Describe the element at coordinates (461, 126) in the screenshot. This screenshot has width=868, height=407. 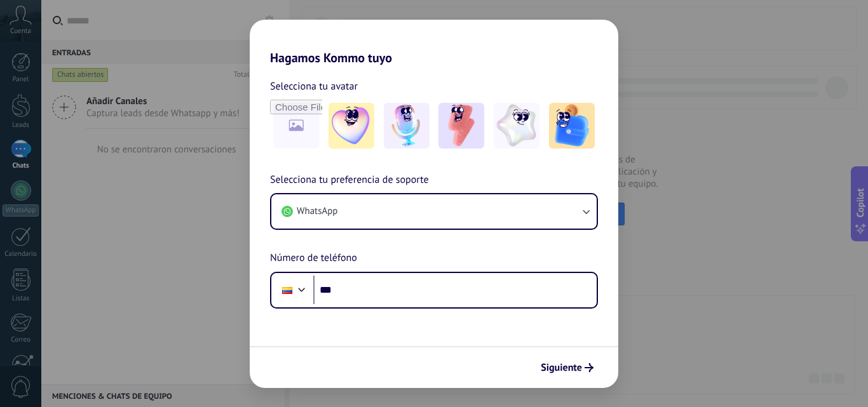
I see `img: -3.jpeg` at that location.